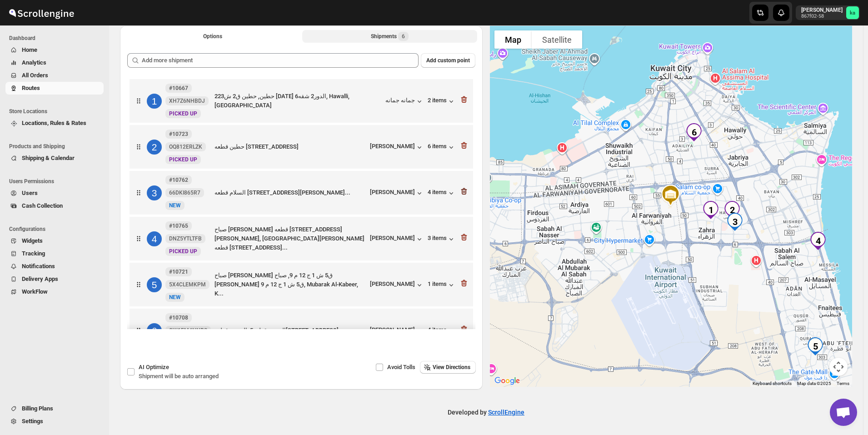  Describe the element at coordinates (179, 376) in the screenshot. I see `span: Shipment will be auto arranged` at that location.